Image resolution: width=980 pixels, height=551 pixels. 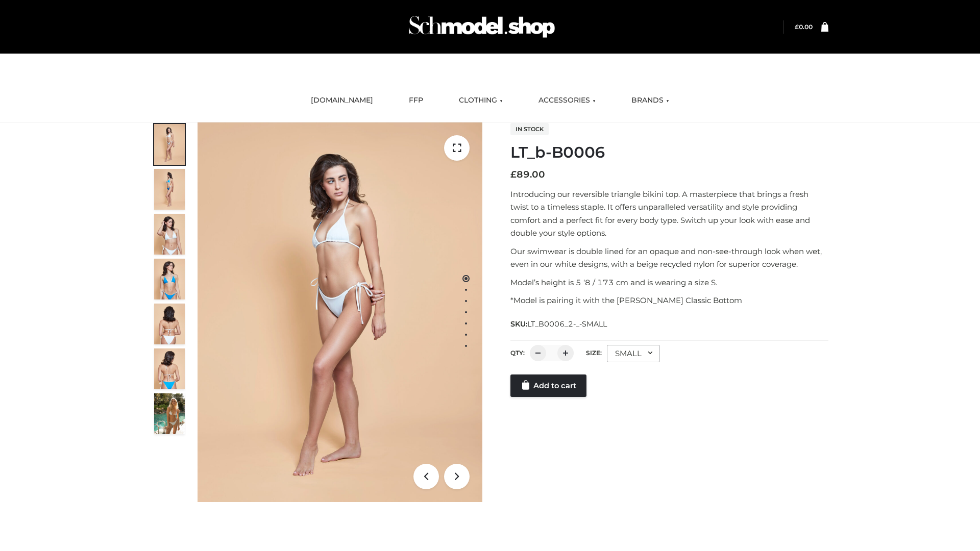 What do you see at coordinates (416, 101) in the screenshot?
I see `a: FFP` at bounding box center [416, 101].